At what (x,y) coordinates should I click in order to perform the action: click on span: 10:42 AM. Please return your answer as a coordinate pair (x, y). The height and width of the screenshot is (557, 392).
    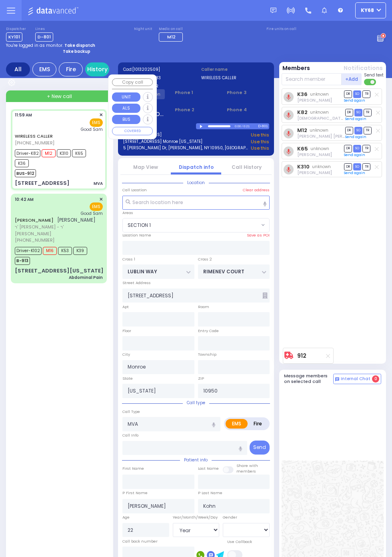
    Looking at the image, I should click on (24, 199).